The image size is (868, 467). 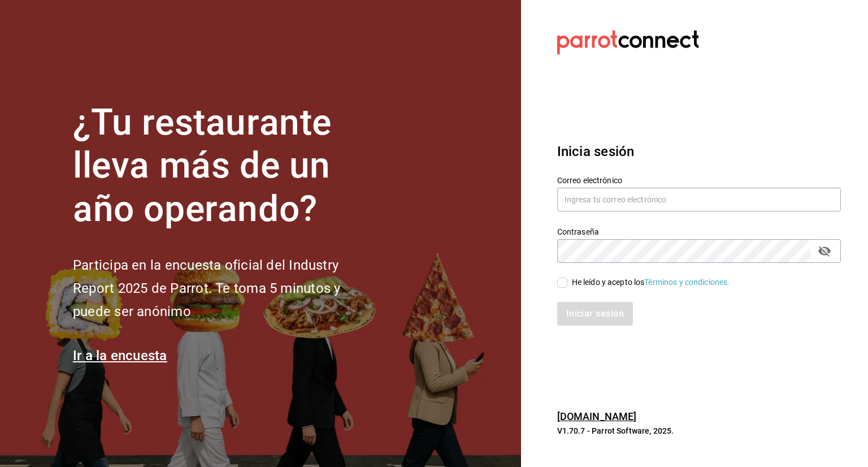 What do you see at coordinates (699, 431) in the screenshot?
I see `p: V1.70.7 - Parrot Software, 2025.` at bounding box center [699, 431].